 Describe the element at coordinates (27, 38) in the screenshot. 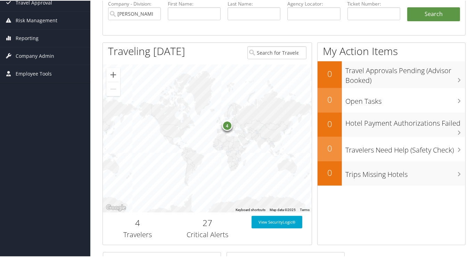

I see `span: Reporting` at that location.